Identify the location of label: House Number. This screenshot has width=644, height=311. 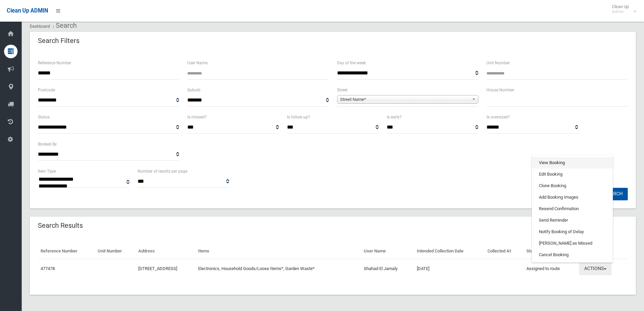
(500, 90).